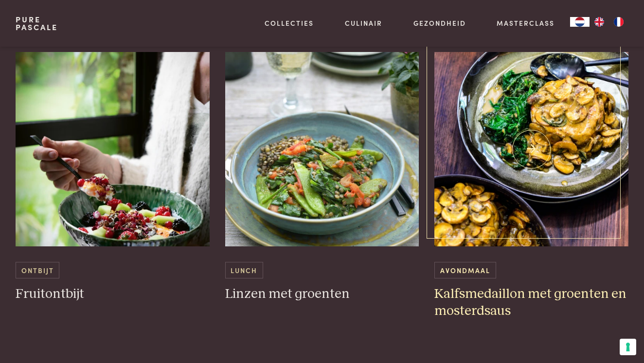 The height and width of the screenshot is (363, 644). What do you see at coordinates (112, 294) in the screenshot?
I see `h3: Fruitontbijt` at bounding box center [112, 294].